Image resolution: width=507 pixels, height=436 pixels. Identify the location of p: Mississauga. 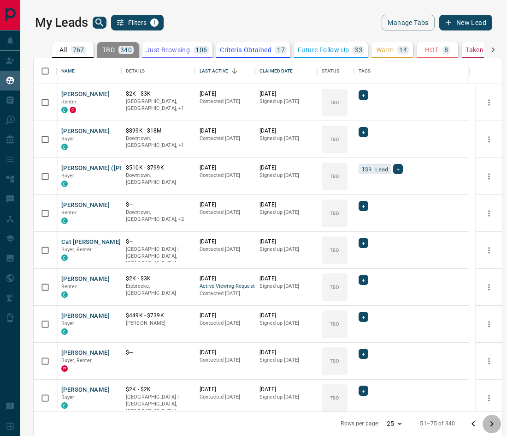
(158, 105).